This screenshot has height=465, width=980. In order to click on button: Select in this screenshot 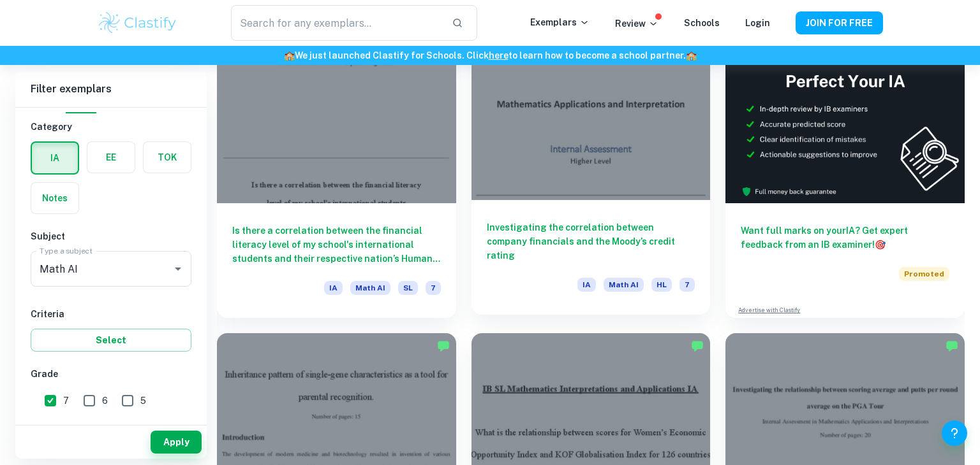, I will do `click(111, 340)`.